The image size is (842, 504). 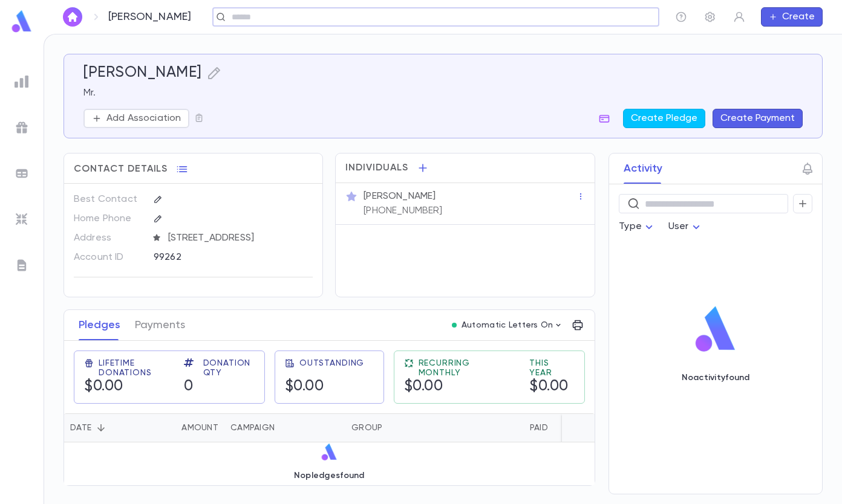 What do you see at coordinates (377, 168) in the screenshot?
I see `span: Individuals` at bounding box center [377, 168].